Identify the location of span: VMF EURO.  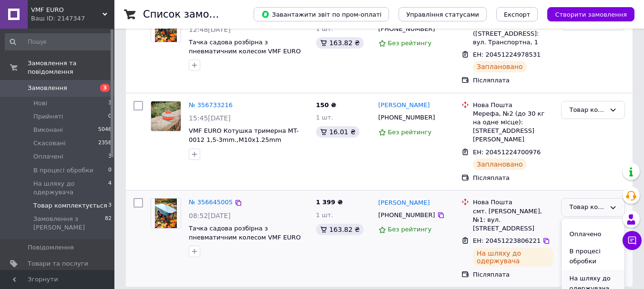
(66, 10).